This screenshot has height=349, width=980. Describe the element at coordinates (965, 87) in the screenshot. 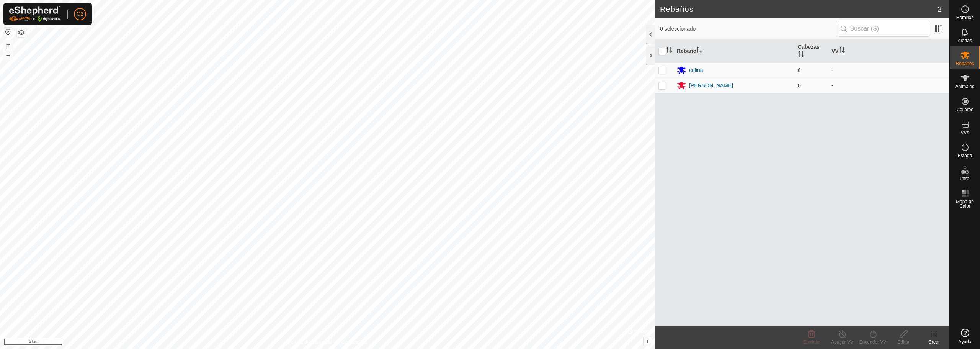

I see `span: Animales` at that location.